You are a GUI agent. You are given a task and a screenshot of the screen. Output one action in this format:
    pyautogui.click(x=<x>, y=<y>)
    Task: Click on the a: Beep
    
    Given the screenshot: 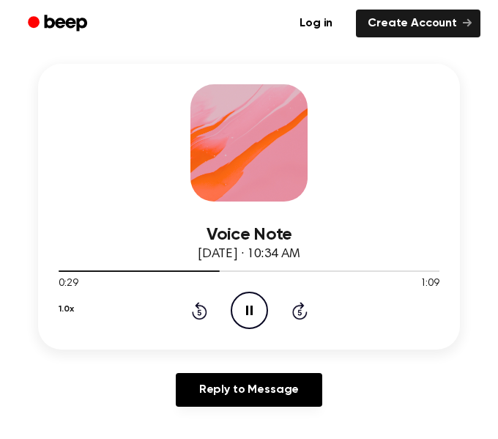 What is the action you would take?
    pyautogui.click(x=59, y=23)
    